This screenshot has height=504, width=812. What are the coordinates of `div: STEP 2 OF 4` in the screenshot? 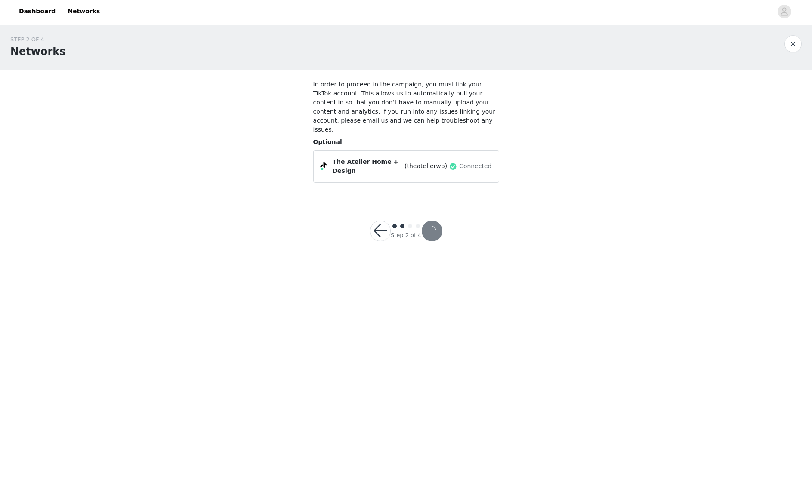 It's located at (38, 40).